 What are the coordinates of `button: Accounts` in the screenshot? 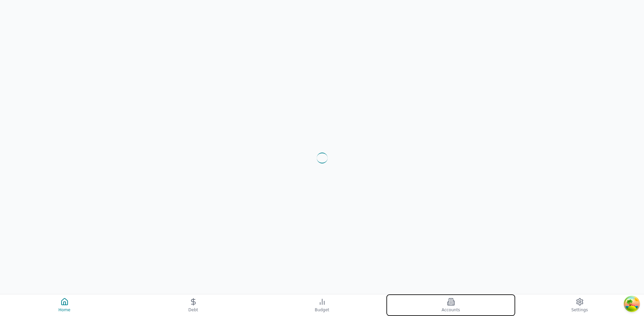 It's located at (451, 306).